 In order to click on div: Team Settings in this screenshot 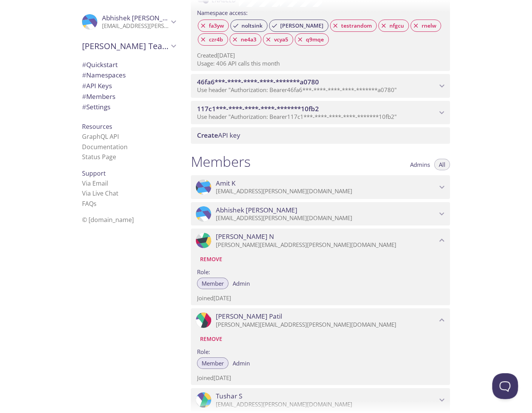, I will do `click(129, 107)`.